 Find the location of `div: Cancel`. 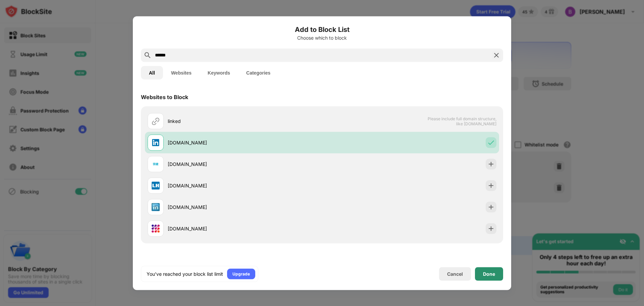

div: Cancel is located at coordinates (455, 274).